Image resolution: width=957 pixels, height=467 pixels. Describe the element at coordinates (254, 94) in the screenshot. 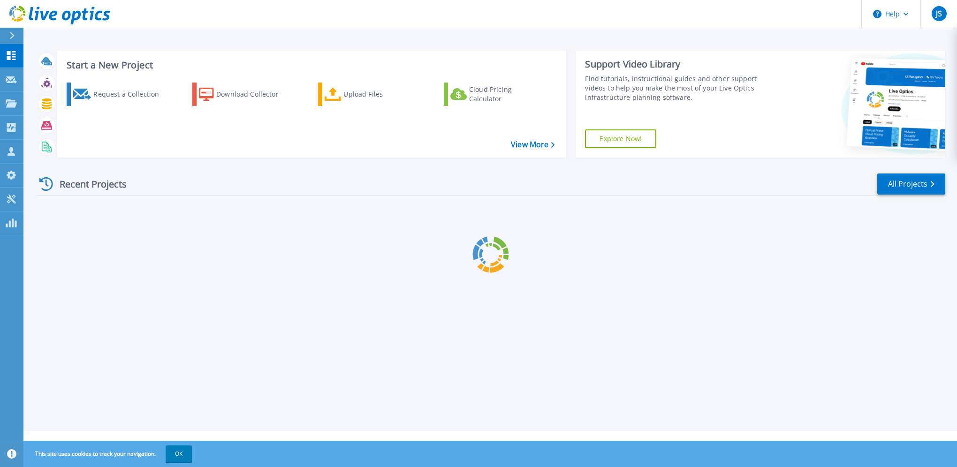

I see `div: Download Collector` at that location.